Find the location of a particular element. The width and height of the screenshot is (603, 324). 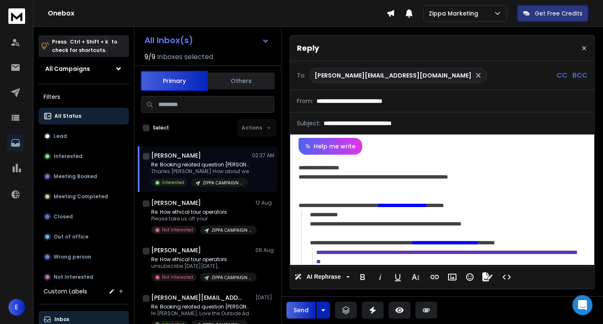

p: 06 Aug is located at coordinates (265, 250).